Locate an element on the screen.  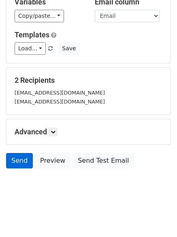
h5: Advanced is located at coordinates (88, 132).